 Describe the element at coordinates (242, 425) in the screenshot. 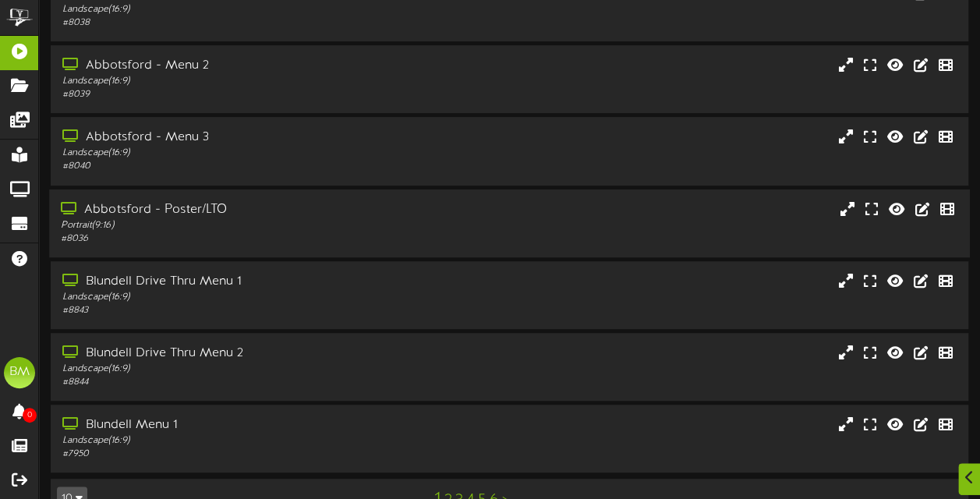

I see `div: Blundell Menu 1` at that location.